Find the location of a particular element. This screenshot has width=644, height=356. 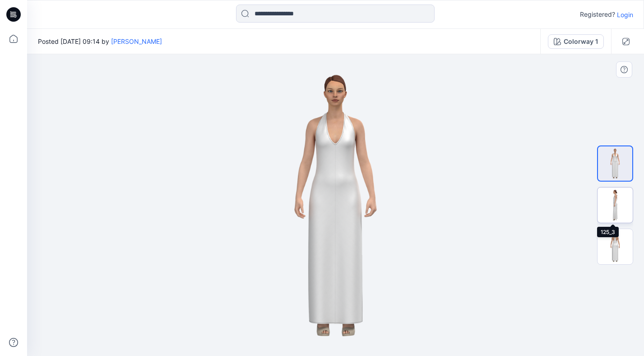

img: eyJhbGciOiJIUzI1NiIsImtpZCI6IjAiLCJzbHQiOiJzZXMiLCJ0eXAiOiJKV1QifQ.eyJkYXRhIjp7InR5cGUiOiJzdG9yYW... is located at coordinates (336, 205).